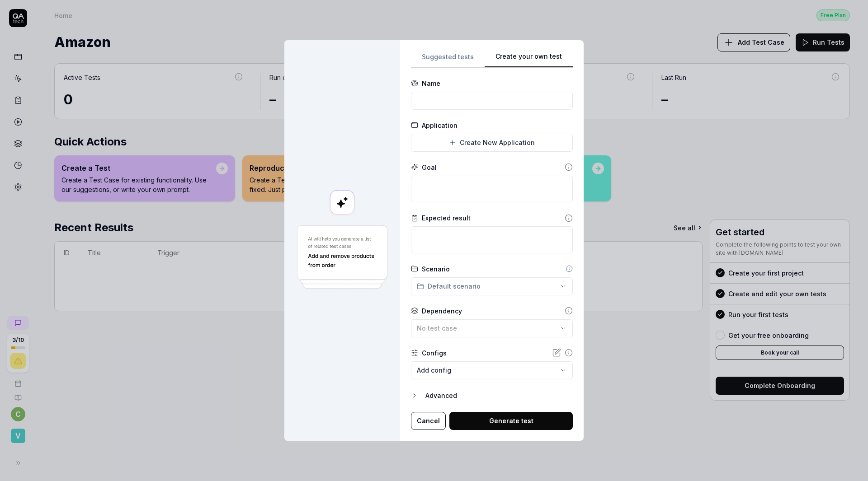 Image resolution: width=868 pixels, height=481 pixels. I want to click on div: Scenario, so click(436, 268).